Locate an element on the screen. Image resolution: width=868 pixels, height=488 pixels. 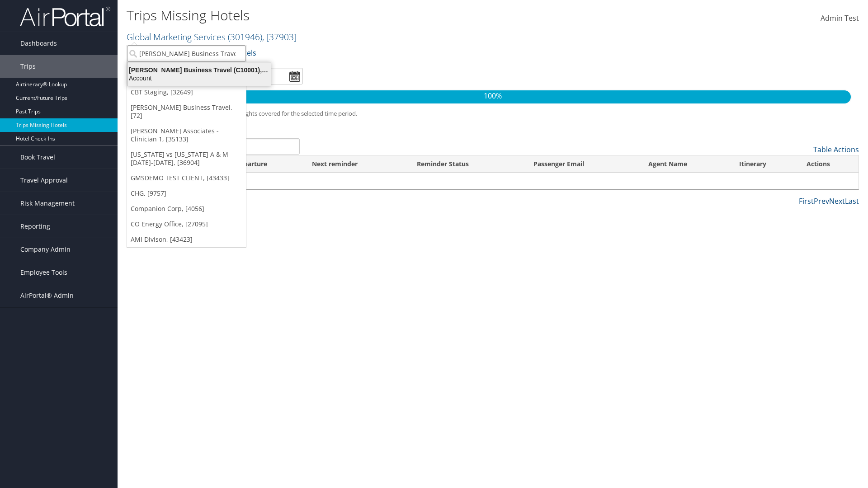
th: Actions is located at coordinates (829, 164).